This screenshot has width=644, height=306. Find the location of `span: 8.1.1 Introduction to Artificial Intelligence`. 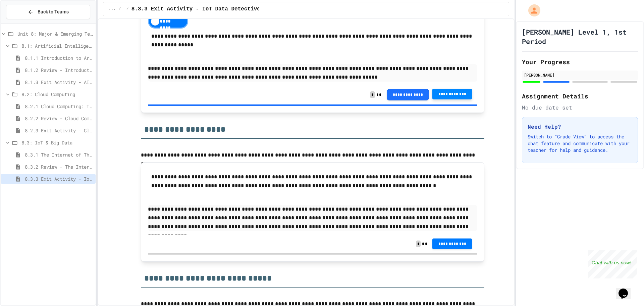

span: 8.1.1 Introduction to Artificial Intelligence is located at coordinates (59, 58).